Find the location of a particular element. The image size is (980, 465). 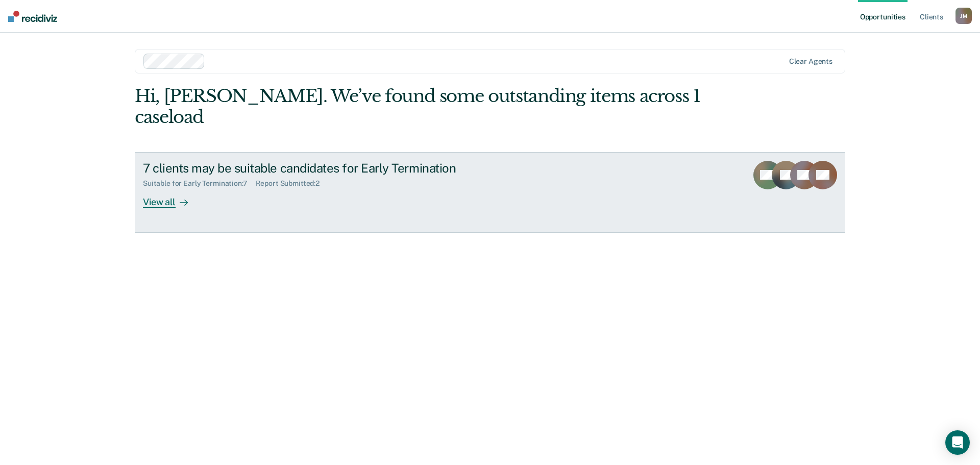

div: Clear agents is located at coordinates (811, 61).